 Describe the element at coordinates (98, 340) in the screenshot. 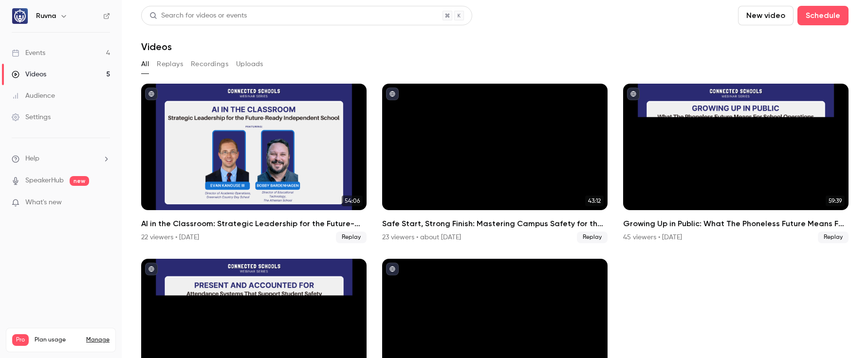

I see `a: Manage` at that location.